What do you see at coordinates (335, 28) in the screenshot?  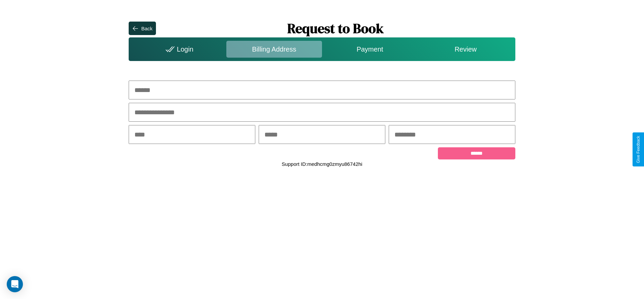 I see `h1: Request to Book` at bounding box center [335, 28].